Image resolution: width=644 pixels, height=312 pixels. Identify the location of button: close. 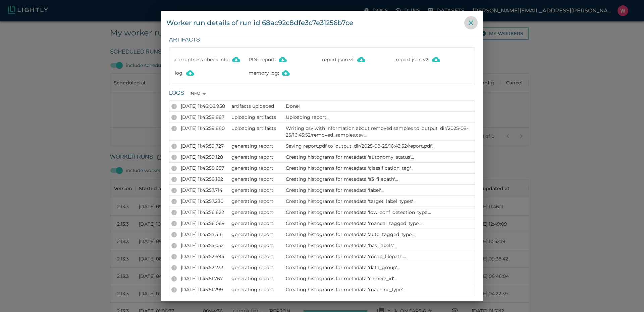
(471, 23).